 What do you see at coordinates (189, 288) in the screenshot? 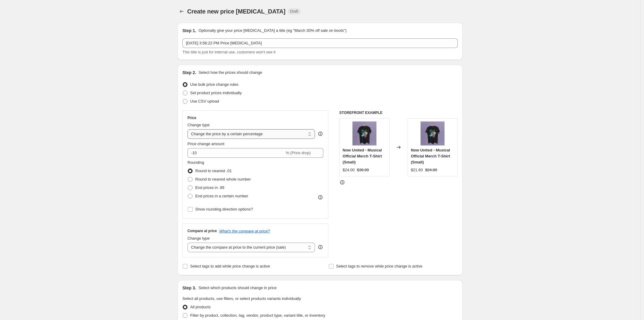
I see `h2: Step 3.` at bounding box center [189, 288].